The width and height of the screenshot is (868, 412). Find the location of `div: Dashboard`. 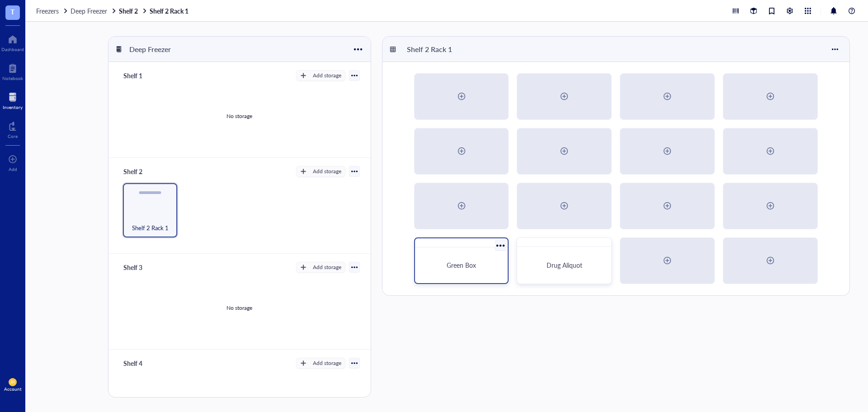

div: Dashboard is located at coordinates (12, 49).